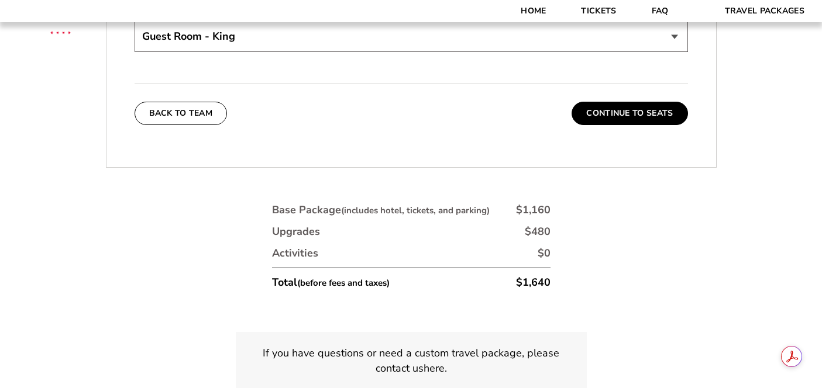  I want to click on small: (before fees and taxes), so click(343, 283).